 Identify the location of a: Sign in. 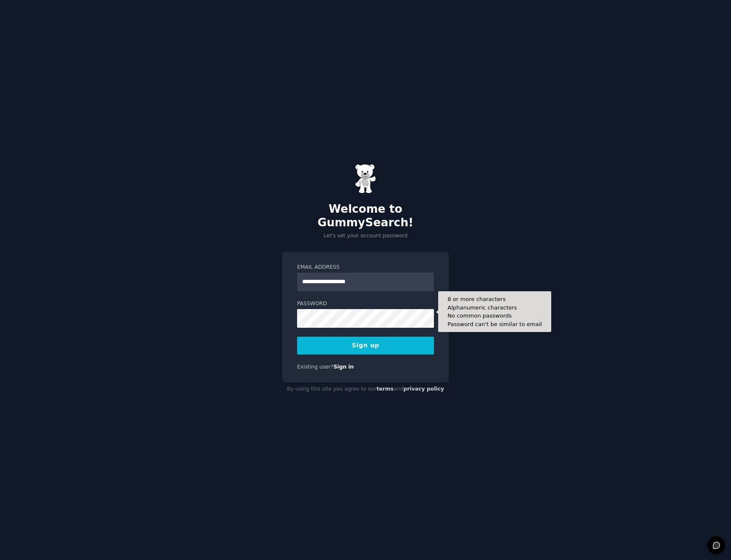
(344, 367).